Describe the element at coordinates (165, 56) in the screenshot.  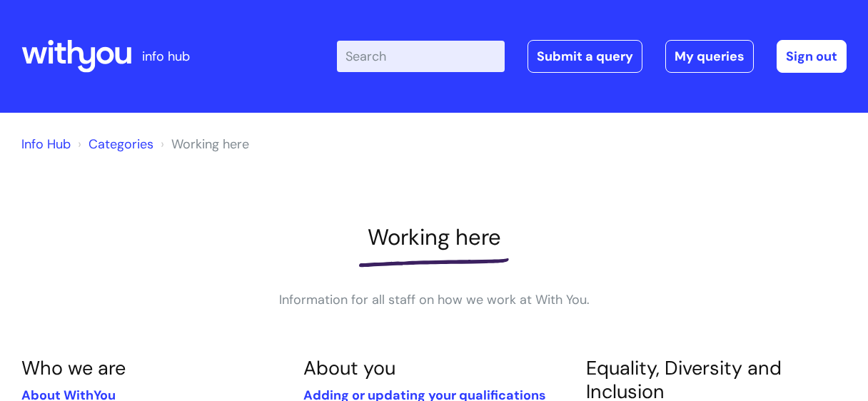
I see `p: info hub` at that location.